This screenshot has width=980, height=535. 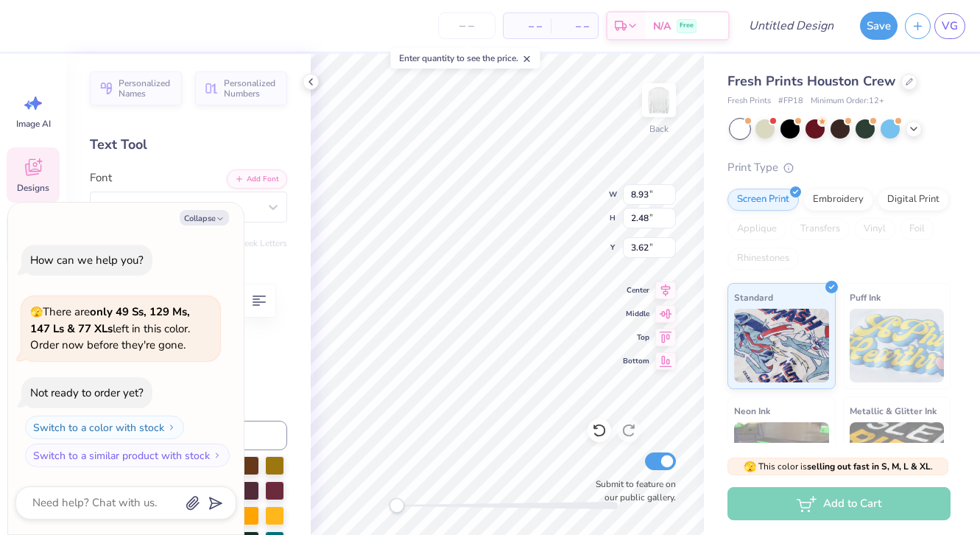 I want to click on img: Switch to a similar product with stock, so click(x=218, y=455).